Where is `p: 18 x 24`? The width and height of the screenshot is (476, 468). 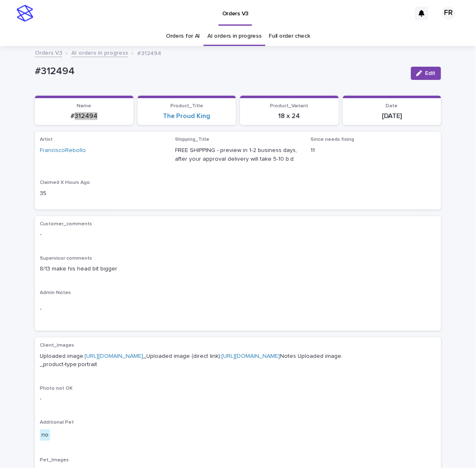 p: 18 x 24 is located at coordinates (289, 116).